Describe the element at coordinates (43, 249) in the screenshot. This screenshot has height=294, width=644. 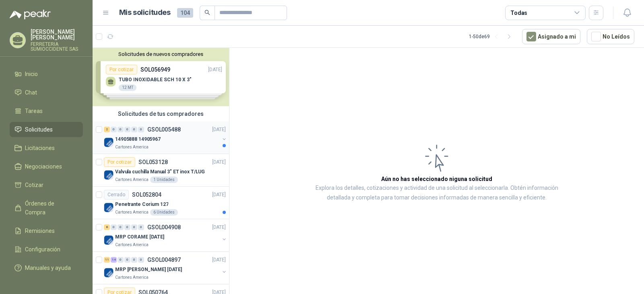
I see `span: Configuración` at that location.